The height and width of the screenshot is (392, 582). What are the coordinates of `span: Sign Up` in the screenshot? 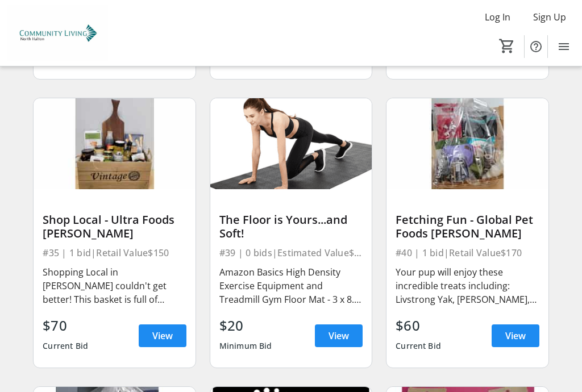 It's located at (550, 17).